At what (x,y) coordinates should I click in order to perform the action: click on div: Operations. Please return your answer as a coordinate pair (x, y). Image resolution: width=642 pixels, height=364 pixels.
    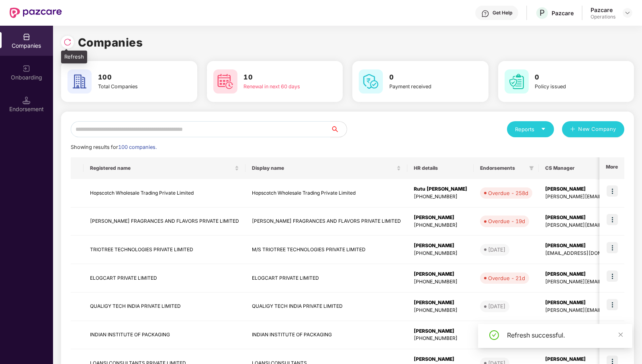
    Looking at the image, I should click on (603, 17).